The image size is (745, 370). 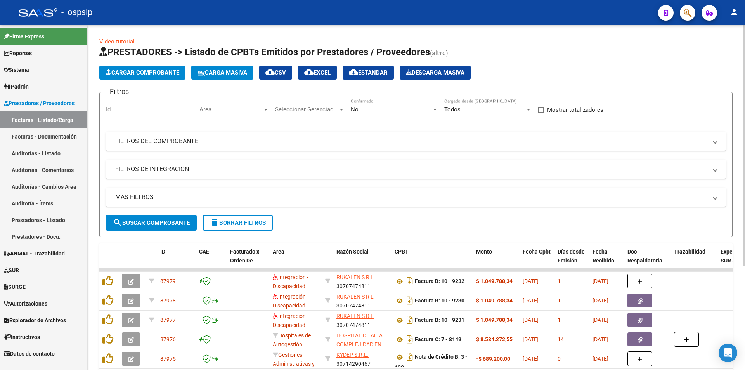 What do you see at coordinates (204, 251) in the screenshot?
I see `span: CAE` at bounding box center [204, 251].